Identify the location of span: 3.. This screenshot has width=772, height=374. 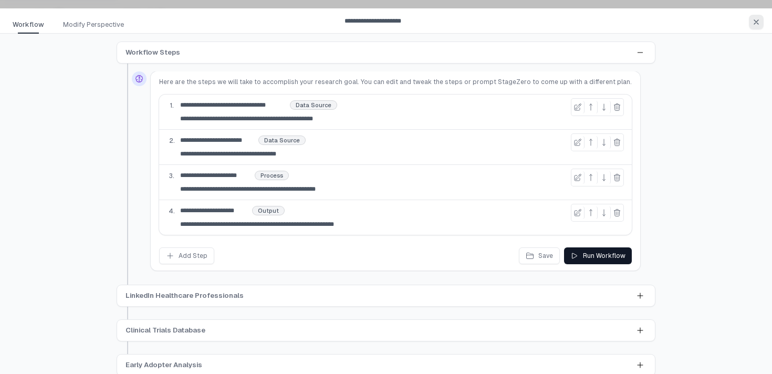
(172, 176).